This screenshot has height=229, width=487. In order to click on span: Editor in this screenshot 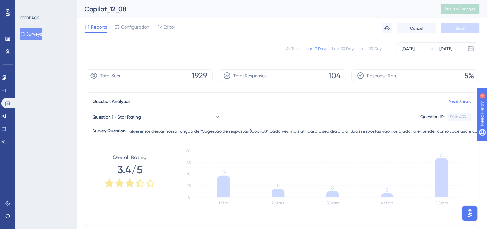, I will do `click(169, 27)`.